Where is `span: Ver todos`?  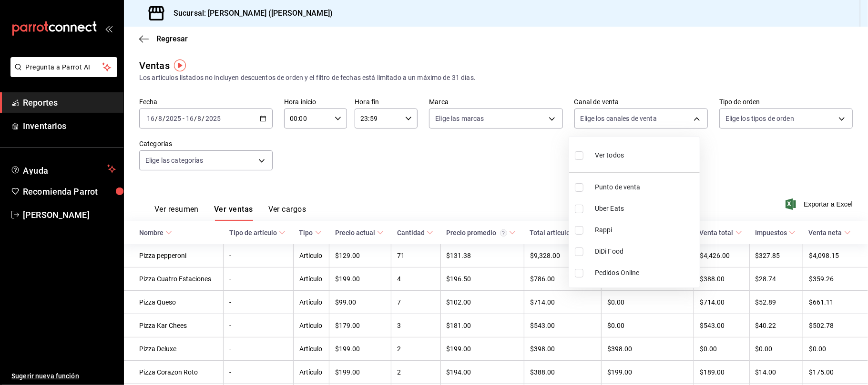 span: Ver todos is located at coordinates (609, 155).